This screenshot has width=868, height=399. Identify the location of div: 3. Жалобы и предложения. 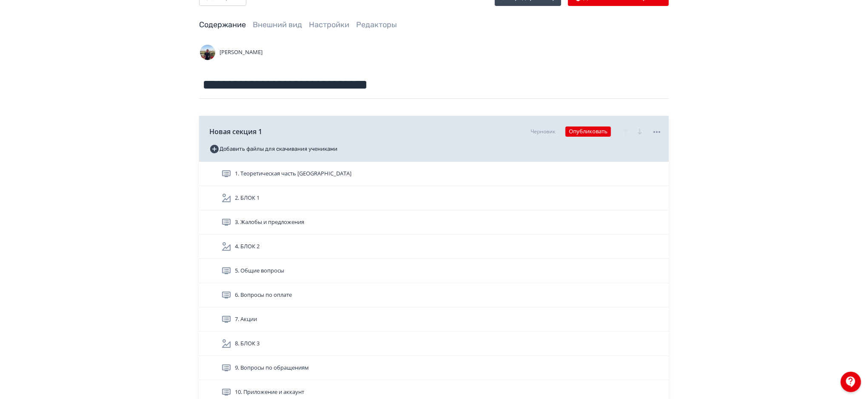
(434, 222).